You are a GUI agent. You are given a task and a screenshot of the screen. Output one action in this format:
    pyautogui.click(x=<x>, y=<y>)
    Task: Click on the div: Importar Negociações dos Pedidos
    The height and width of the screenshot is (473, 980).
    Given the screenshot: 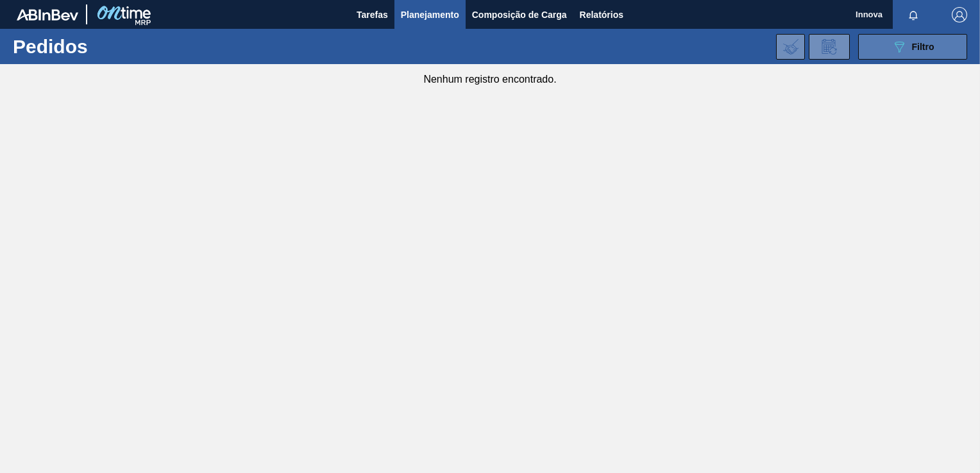 What is the action you would take?
    pyautogui.click(x=790, y=47)
    